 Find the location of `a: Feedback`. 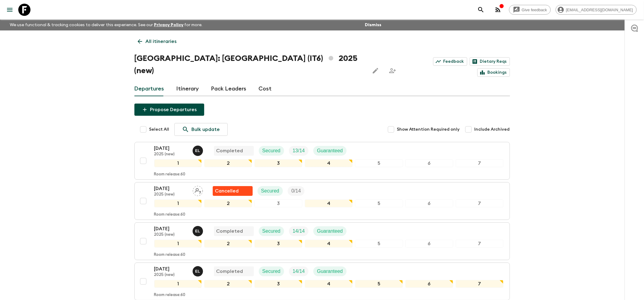

a: Feedback is located at coordinates (450, 62).